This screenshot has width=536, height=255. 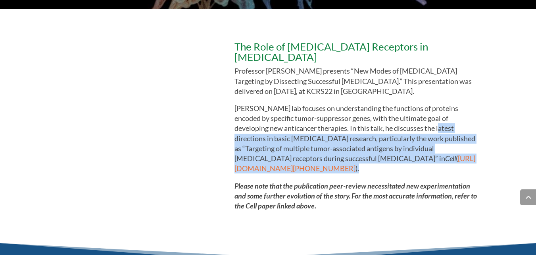 What do you see at coordinates (451, 158) in the screenshot?
I see `em: Cell` at bounding box center [451, 158].